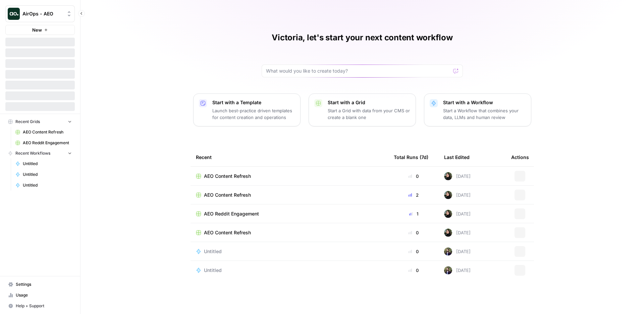 The image size is (644, 314). What do you see at coordinates (247, 110) in the screenshot?
I see `button: Start with a TemplateLaunch best-practice driven templates for content creation and operations` at bounding box center [247, 110].